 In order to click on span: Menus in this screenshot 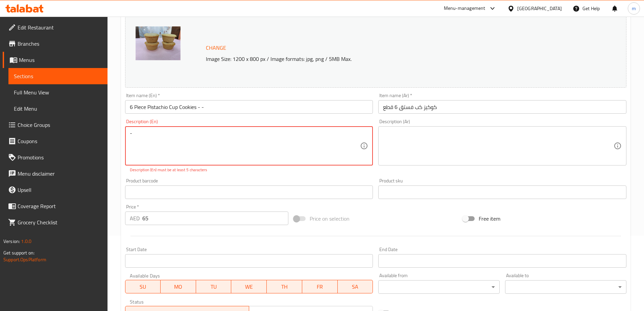, I will do `click(60, 60)`.